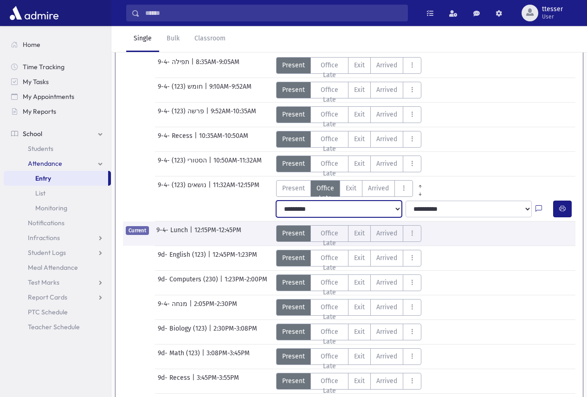  Describe the element at coordinates (181, 90) in the screenshot. I see `span: 9-4- חומש (123)` at that location.